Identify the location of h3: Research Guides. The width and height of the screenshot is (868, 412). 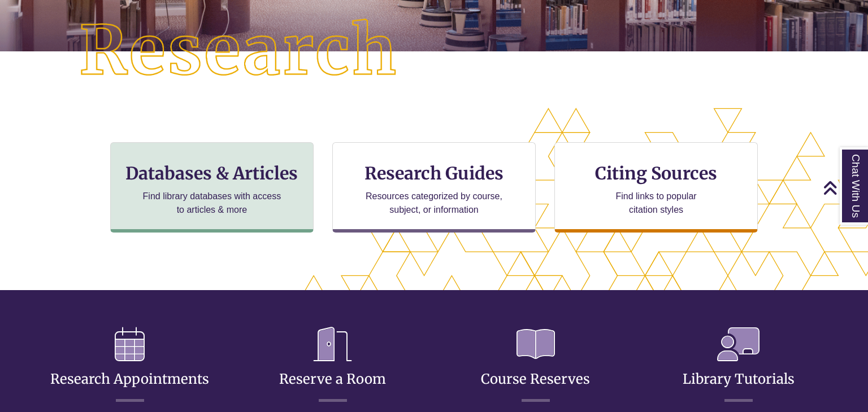
(434, 174).